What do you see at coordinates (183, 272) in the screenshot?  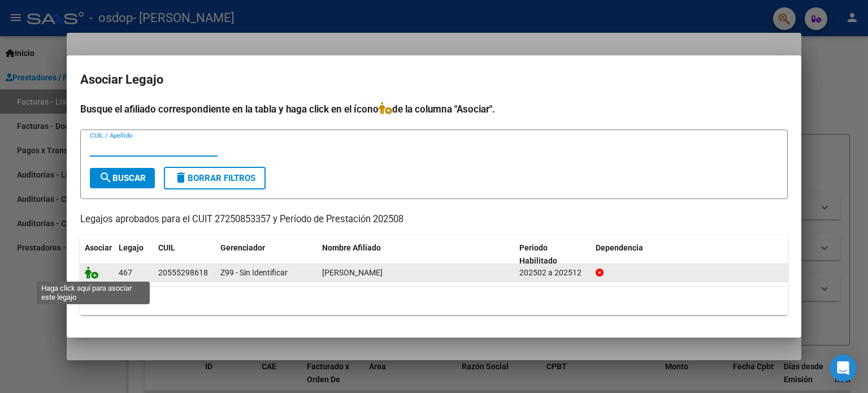 I see `div: 20555298618` at bounding box center [183, 272].